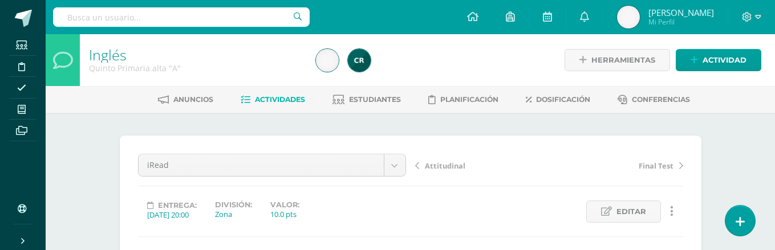  What do you see at coordinates (108, 55) in the screenshot?
I see `a: Inglés` at bounding box center [108, 55].